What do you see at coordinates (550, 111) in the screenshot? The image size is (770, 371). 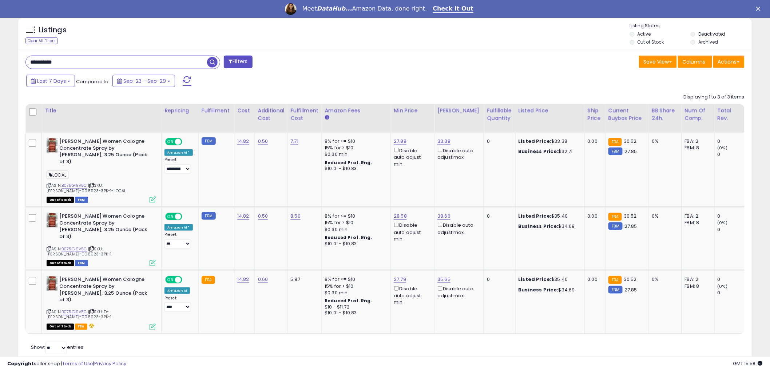 I see `div: Listed Price` at bounding box center [550, 111].